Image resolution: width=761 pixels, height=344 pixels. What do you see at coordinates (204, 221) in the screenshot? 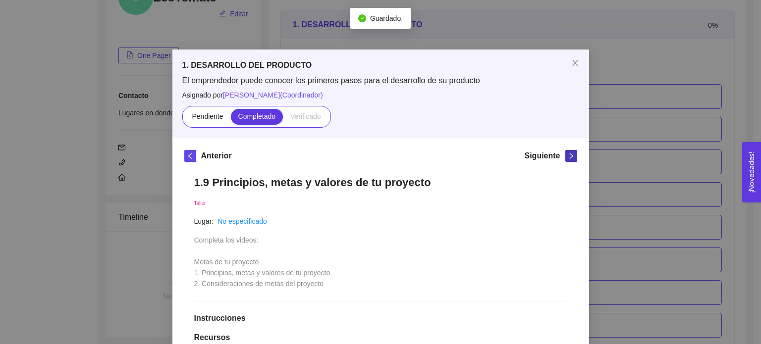
I see `article: Lugar:` at bounding box center [204, 221].